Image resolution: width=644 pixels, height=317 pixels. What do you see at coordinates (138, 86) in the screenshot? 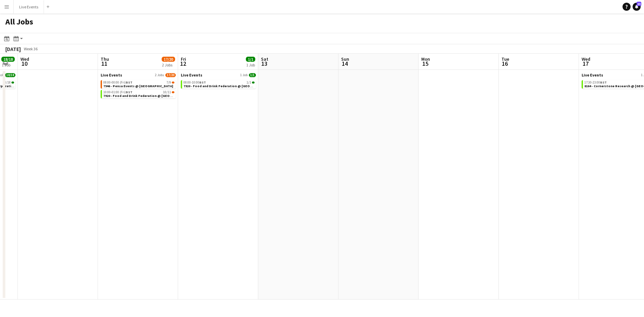
I see `span: 7946 - Pensa Events @ St Paul's Cathedral` at bounding box center [138, 86].